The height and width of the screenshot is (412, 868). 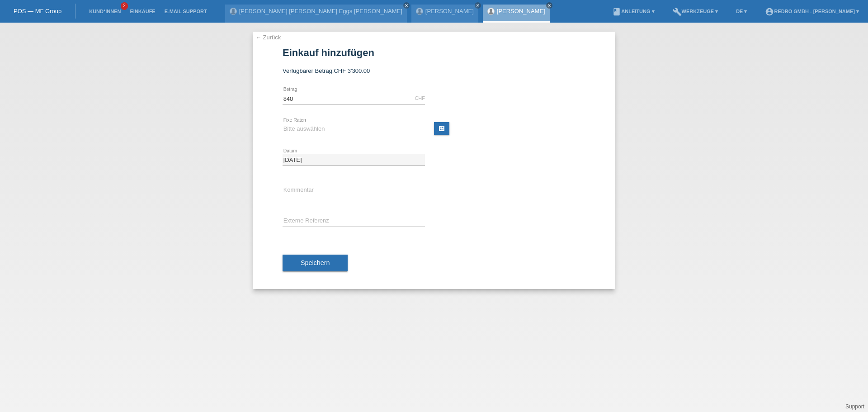 I want to click on a: ← Zurück, so click(x=268, y=37).